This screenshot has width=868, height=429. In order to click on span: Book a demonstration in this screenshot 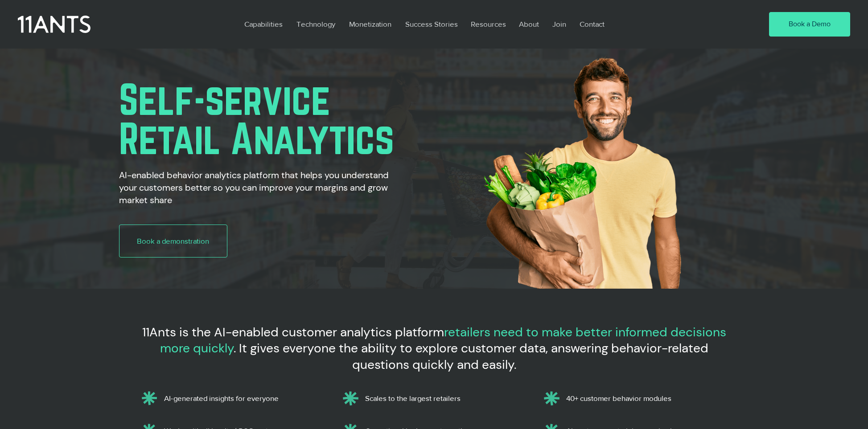, I will do `click(173, 241)`.